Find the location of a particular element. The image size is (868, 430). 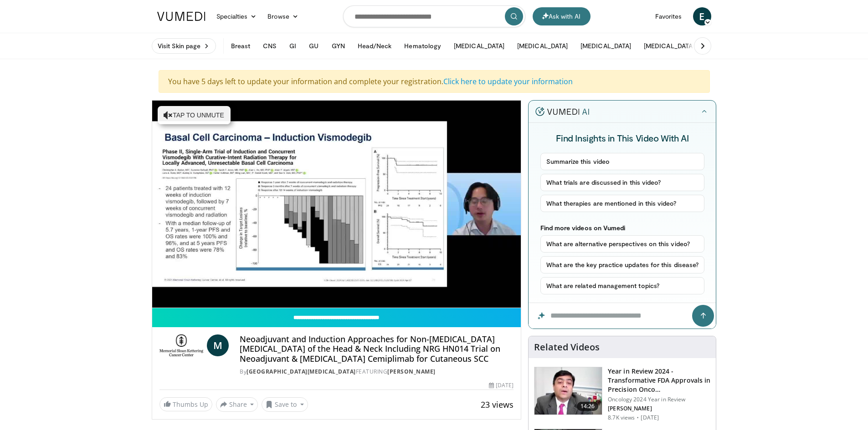

img: Memorial Sloan Kettering Cancer Center is located at coordinates (182, 346).